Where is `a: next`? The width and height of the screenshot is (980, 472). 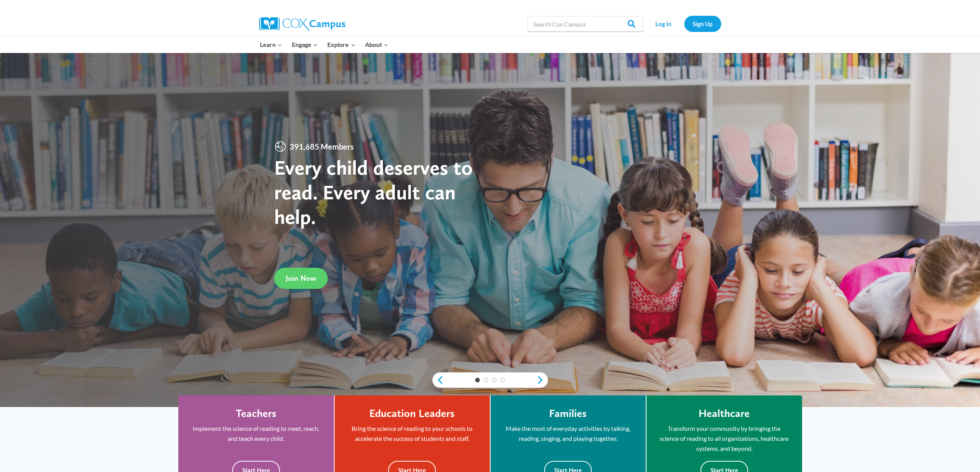 a: next is located at coordinates (542, 380).